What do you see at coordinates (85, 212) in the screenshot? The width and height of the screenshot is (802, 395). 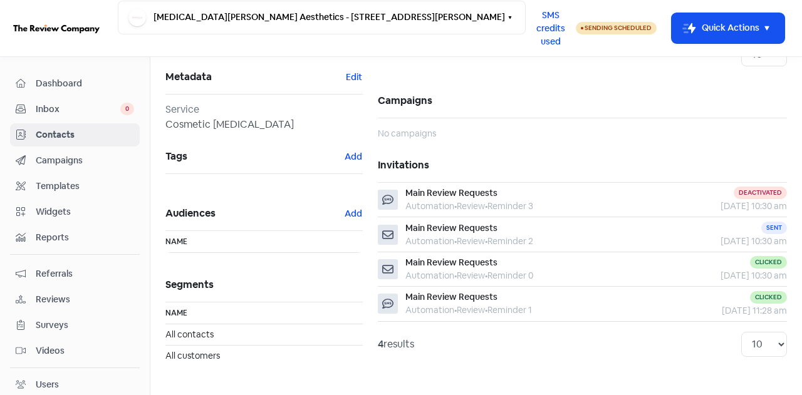 I see `span: Widgets` at bounding box center [85, 212].